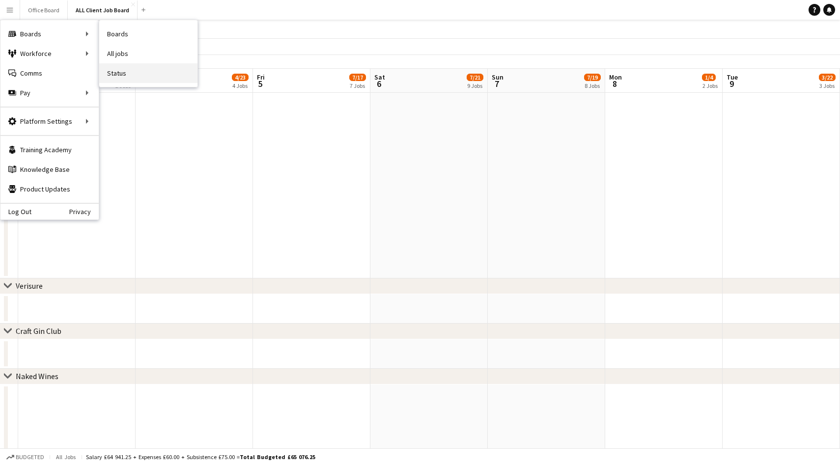 The width and height of the screenshot is (840, 465). What do you see at coordinates (240, 77) in the screenshot?
I see `span: 4/23` at bounding box center [240, 77].